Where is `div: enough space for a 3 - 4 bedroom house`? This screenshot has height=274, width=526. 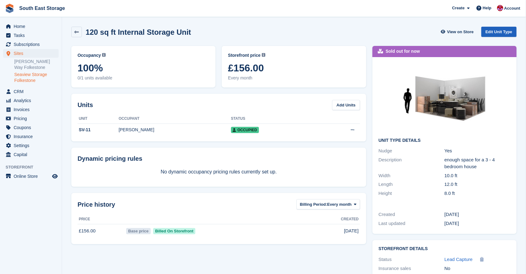 div: enough space for a 3 - 4 bedroom house is located at coordinates (477, 163).